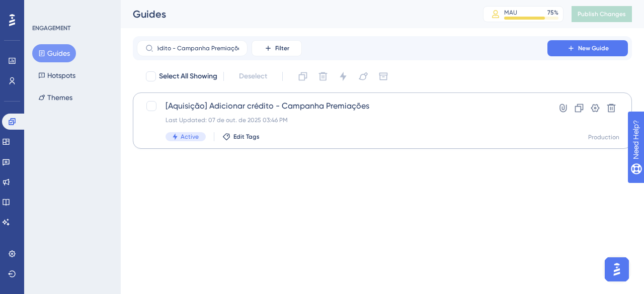 The height and width of the screenshot is (294, 644). What do you see at coordinates (277, 48) in the screenshot?
I see `button: Filter` at bounding box center [277, 48].